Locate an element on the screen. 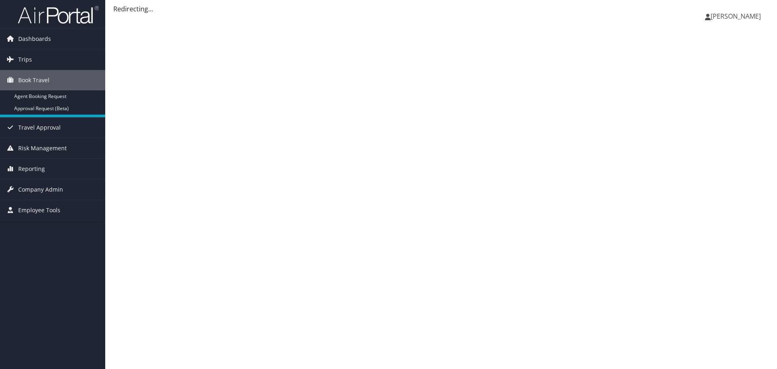  span: Company Admin is located at coordinates (40, 189).